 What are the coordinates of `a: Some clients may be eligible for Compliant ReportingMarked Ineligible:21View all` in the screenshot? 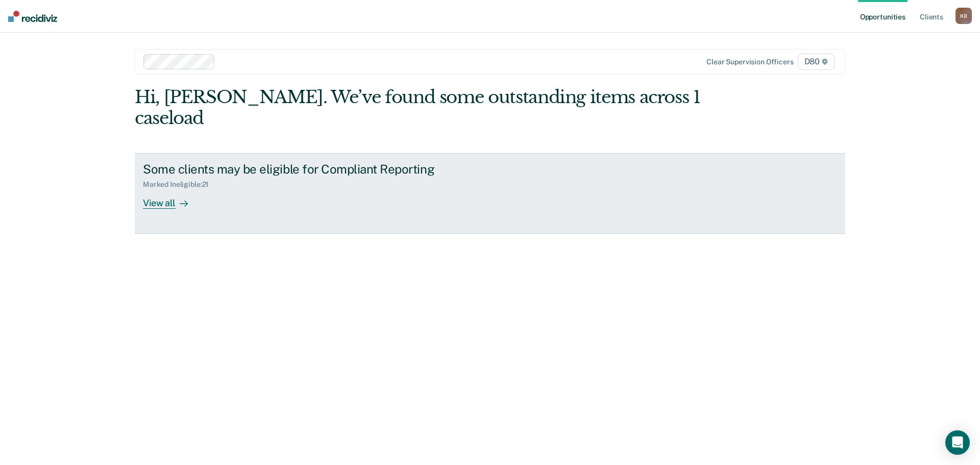 It's located at (490, 194).